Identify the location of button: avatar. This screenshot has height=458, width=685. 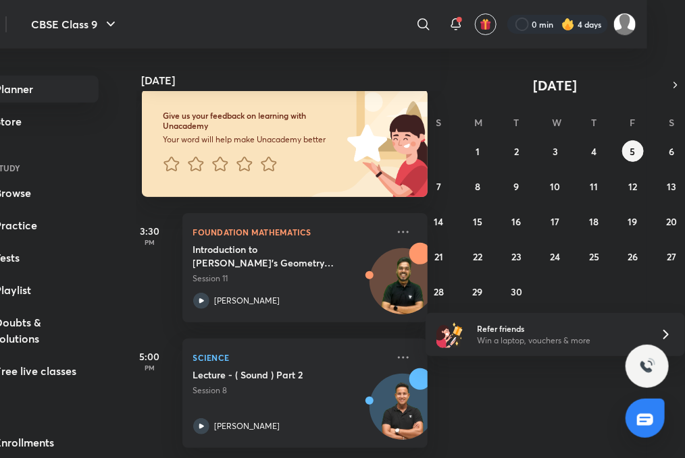
(485, 24).